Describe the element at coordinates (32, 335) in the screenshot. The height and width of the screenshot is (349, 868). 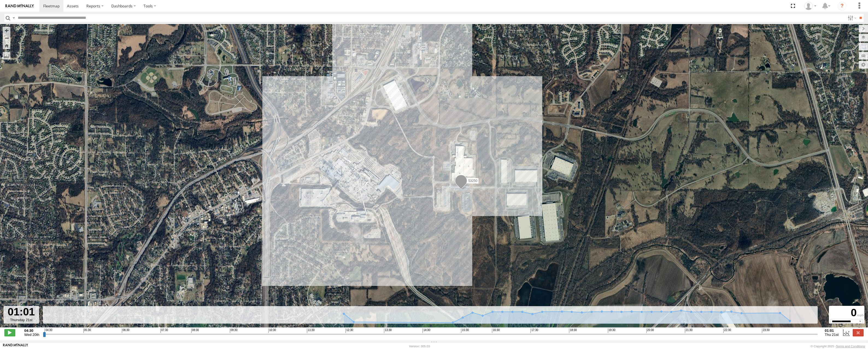
I see `span: Wed 20th Aug 2025` at that location.